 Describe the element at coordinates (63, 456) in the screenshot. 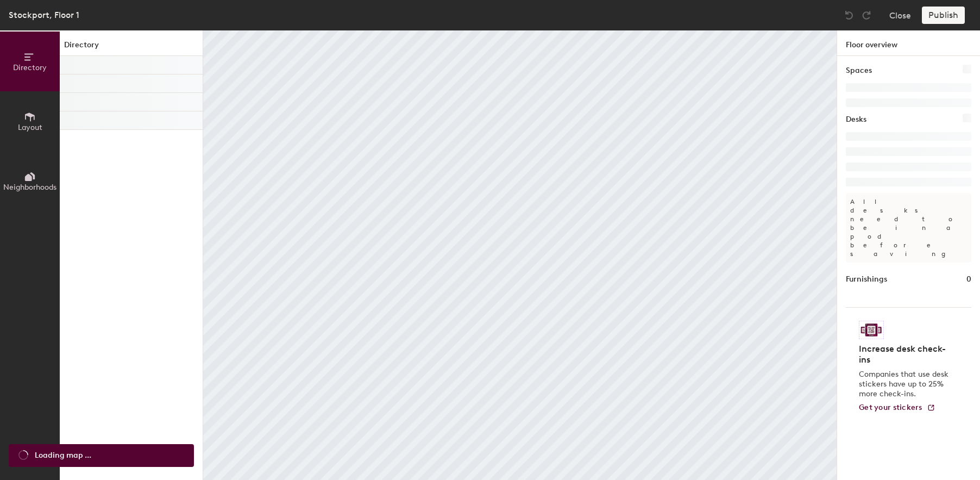

I see `span: Loading map ...` at that location.